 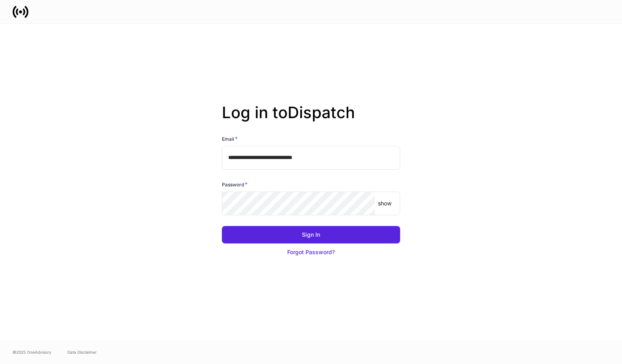 I want to click on button: Forgot Password?, so click(x=311, y=252).